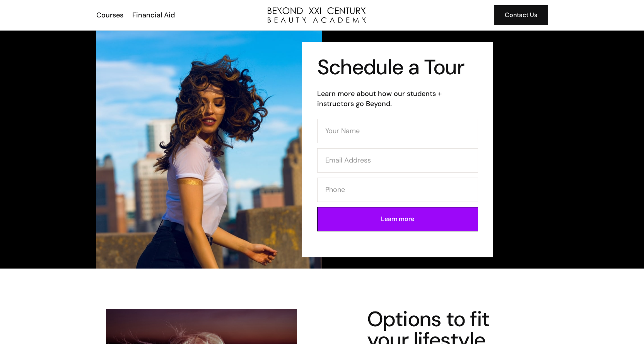 The image size is (644, 344). What do you see at coordinates (153, 15) in the screenshot?
I see `div: Financial Aid` at bounding box center [153, 15].